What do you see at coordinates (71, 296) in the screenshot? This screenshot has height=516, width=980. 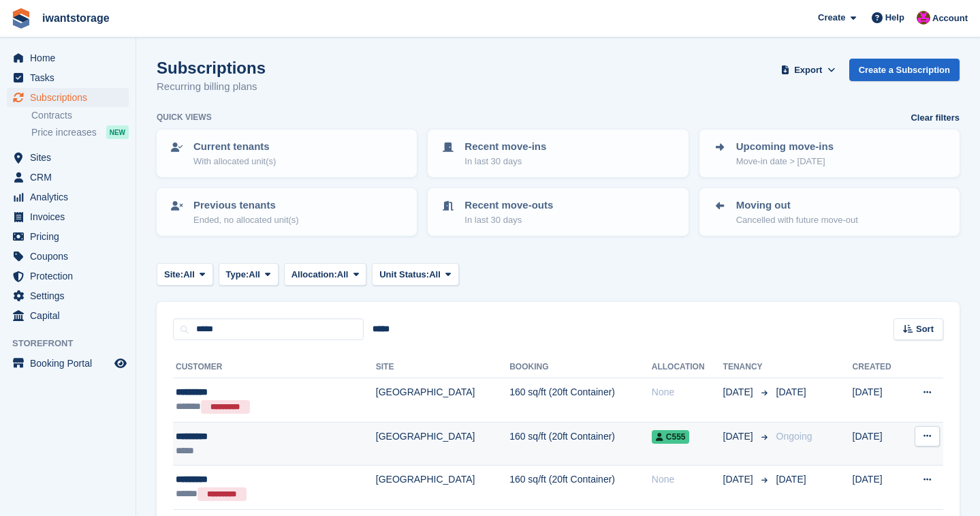 I see `span: Settings` at bounding box center [71, 296].